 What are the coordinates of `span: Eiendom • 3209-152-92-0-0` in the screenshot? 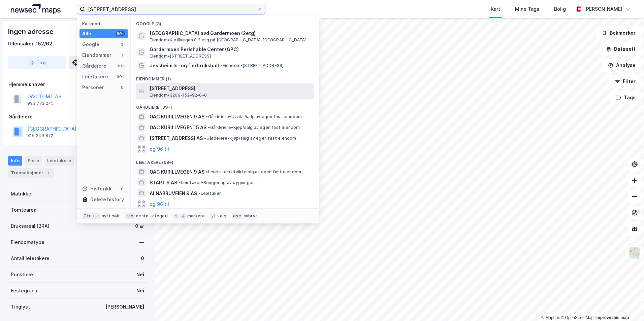 It's located at (178, 95).